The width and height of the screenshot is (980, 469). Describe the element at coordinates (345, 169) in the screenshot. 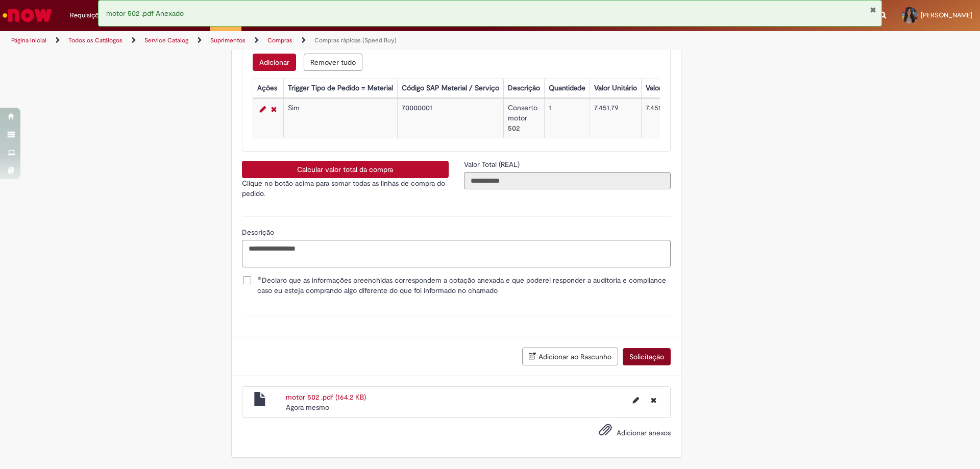

I see `button: Calcular valor total da compra` at that location.